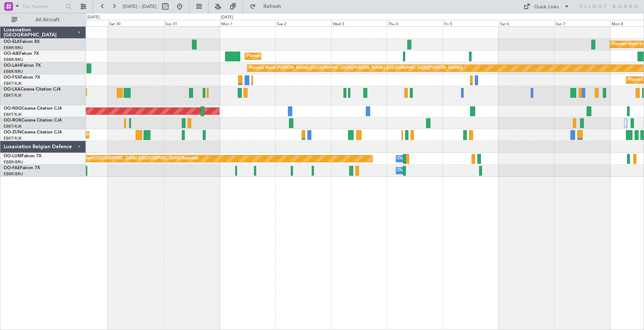 The width and height of the screenshot is (644, 330). What do you see at coordinates (43, 20) in the screenshot?
I see `button: All Aircraft` at bounding box center [43, 20].